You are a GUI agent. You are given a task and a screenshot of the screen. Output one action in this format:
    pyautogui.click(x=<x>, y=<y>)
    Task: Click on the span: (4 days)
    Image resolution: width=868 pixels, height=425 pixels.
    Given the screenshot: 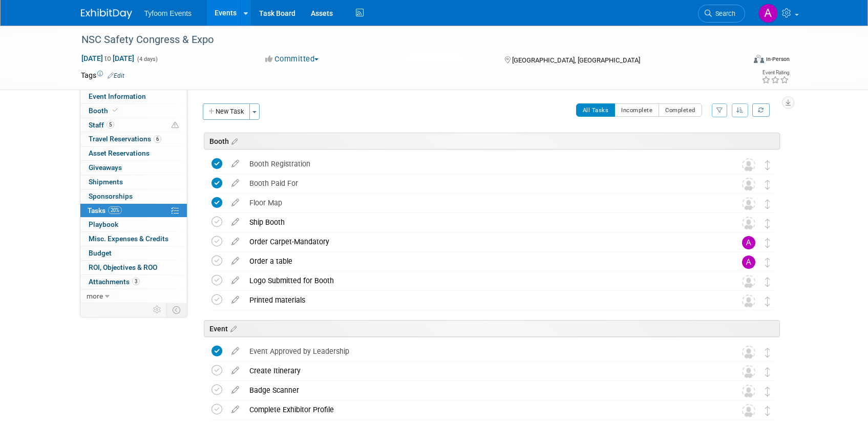 What is the action you would take?
    pyautogui.click(x=147, y=59)
    